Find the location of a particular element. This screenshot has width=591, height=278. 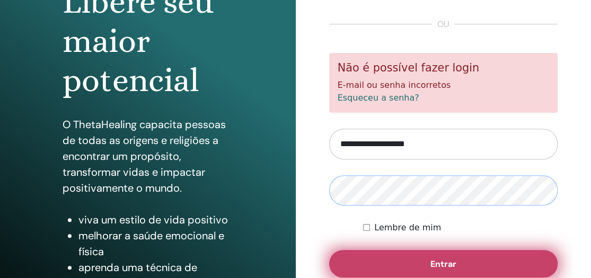

font: O ThetaHealing capacita pessoas de todas as origens e religiões a encontrar um propósito, transfo... is located at coordinates (144, 156).